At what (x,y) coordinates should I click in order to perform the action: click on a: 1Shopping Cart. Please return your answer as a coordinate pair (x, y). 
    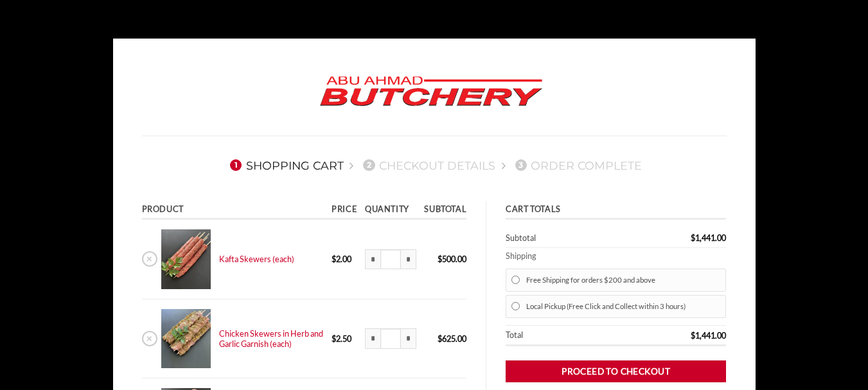
    Looking at the image, I should click on (285, 165).